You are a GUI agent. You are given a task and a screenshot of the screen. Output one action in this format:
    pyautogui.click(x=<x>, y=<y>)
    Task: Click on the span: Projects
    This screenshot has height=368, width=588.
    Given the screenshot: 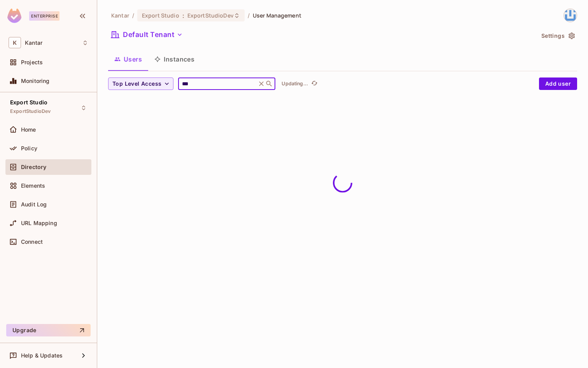 What is the action you would take?
    pyautogui.click(x=32, y=62)
    